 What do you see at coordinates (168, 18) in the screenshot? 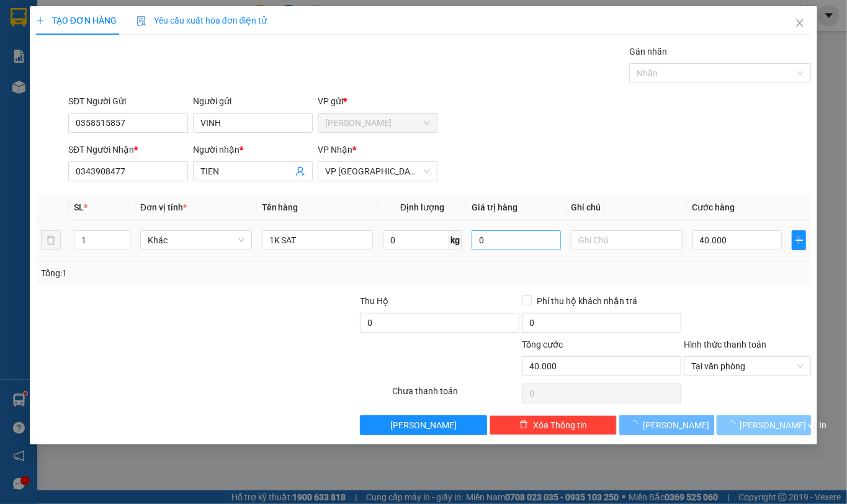
I see `div: Cây Xăng` at bounding box center [168, 18].